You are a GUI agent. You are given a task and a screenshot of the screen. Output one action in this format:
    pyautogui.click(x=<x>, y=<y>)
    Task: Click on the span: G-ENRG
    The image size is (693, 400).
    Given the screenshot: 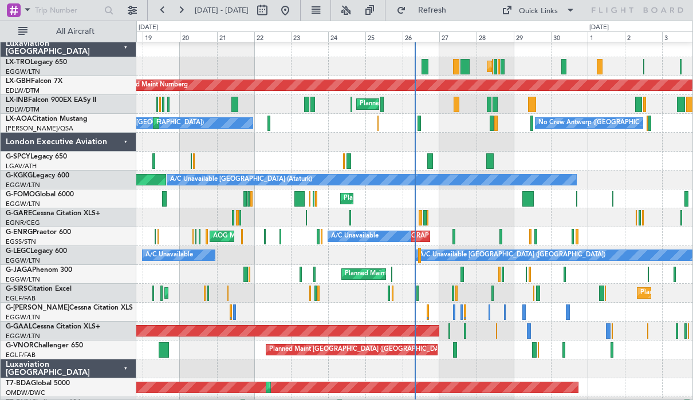 What is the action you would take?
    pyautogui.click(x=19, y=233)
    